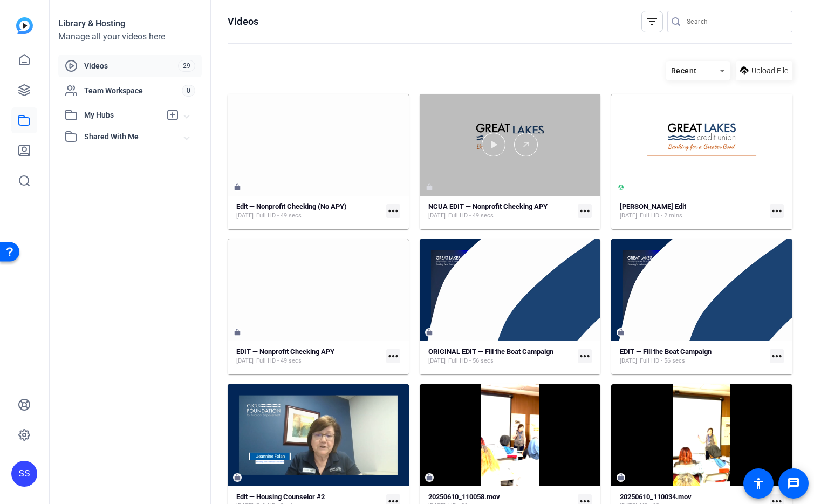  Describe the element at coordinates (130, 24) in the screenshot. I see `div: Library & Hosting` at that location.